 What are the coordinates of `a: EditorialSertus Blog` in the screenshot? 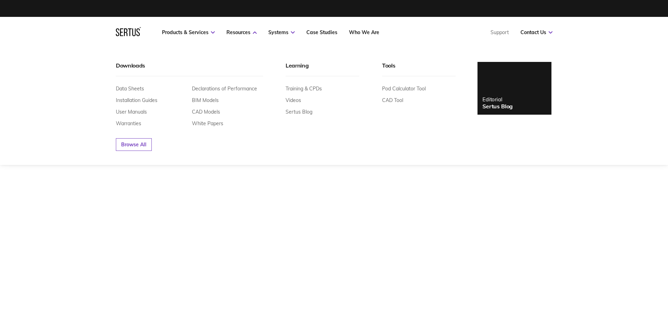 It's located at (515, 88).